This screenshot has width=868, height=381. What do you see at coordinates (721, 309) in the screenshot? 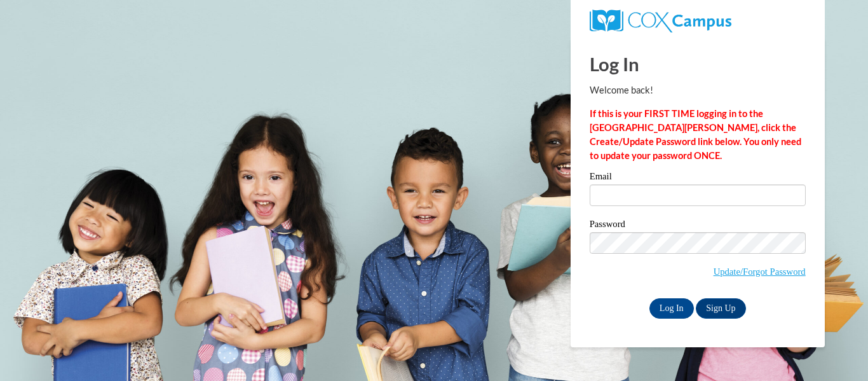
I see `a: Sign Up` at bounding box center [721, 309].